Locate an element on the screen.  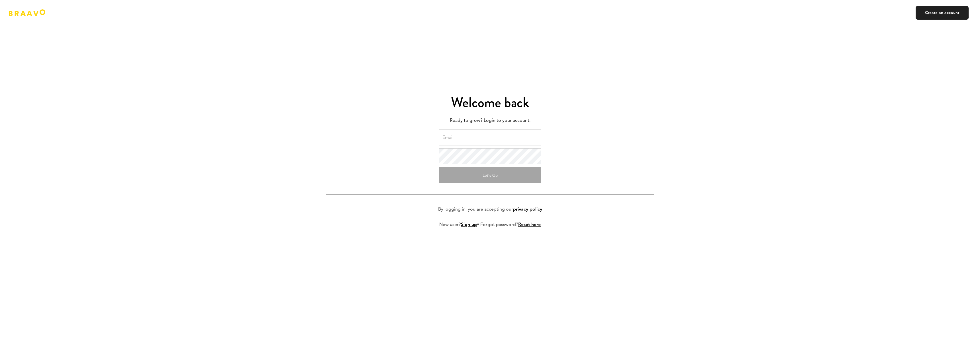
p: By logging in, you are accepting our is located at coordinates (490, 210).